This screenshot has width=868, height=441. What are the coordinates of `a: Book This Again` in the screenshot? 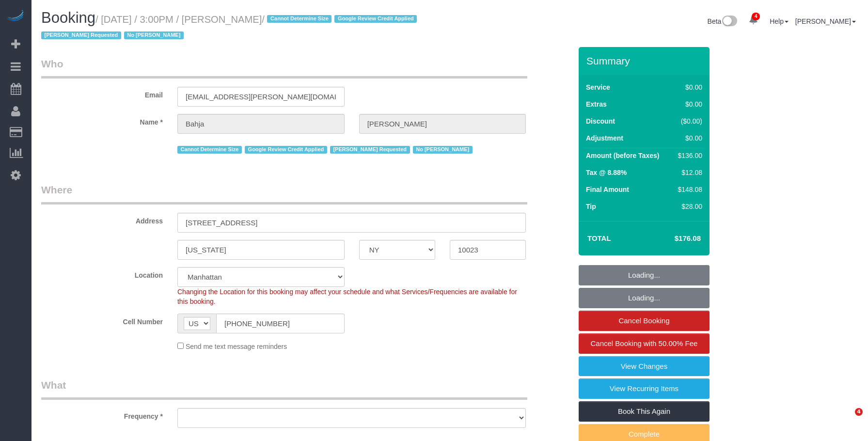 It's located at (644, 412).